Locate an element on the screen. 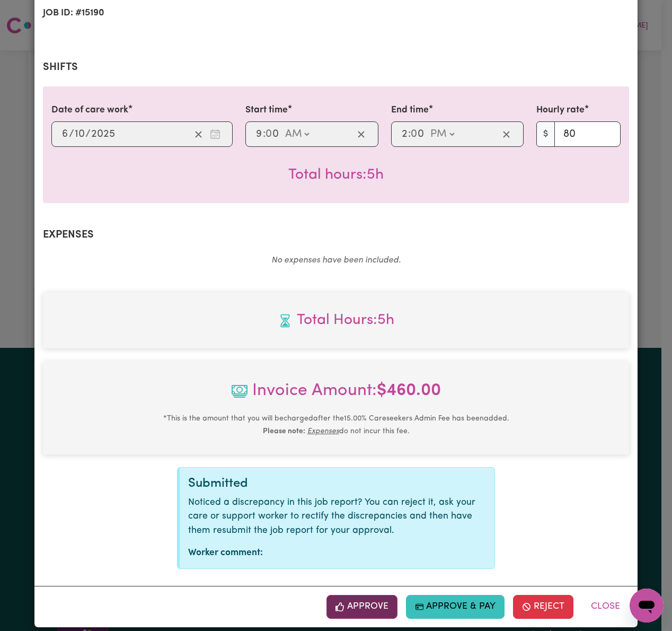  em: No expenses have been included. is located at coordinates (336, 260).